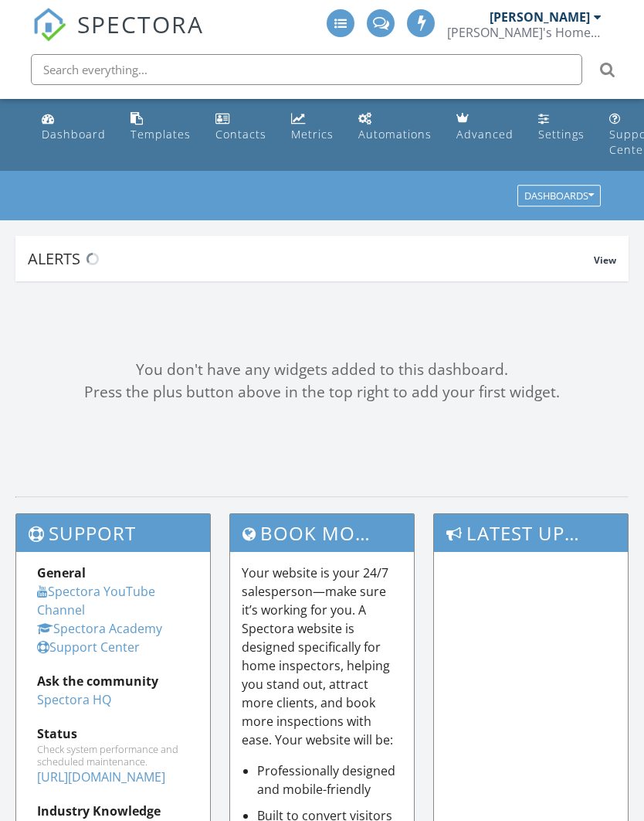 Image resolution: width=644 pixels, height=821 pixels. What do you see at coordinates (307, 70) in the screenshot?
I see `input: Search everything...` at bounding box center [307, 70].